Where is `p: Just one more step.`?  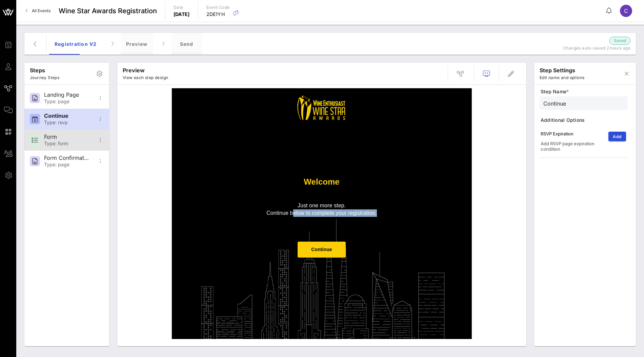 p: Just one more step. is located at coordinates (322, 206).